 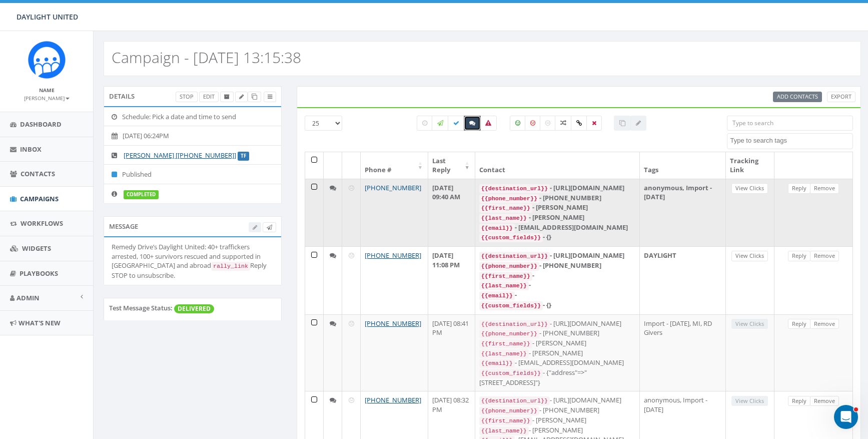 I want to click on td: DAYLIGHT, so click(x=683, y=280).